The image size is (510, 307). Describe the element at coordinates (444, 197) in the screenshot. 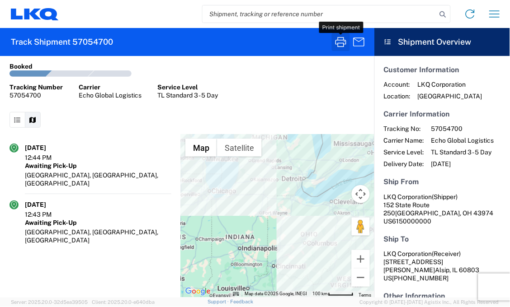

I see `span: (Shipper)` at that location.